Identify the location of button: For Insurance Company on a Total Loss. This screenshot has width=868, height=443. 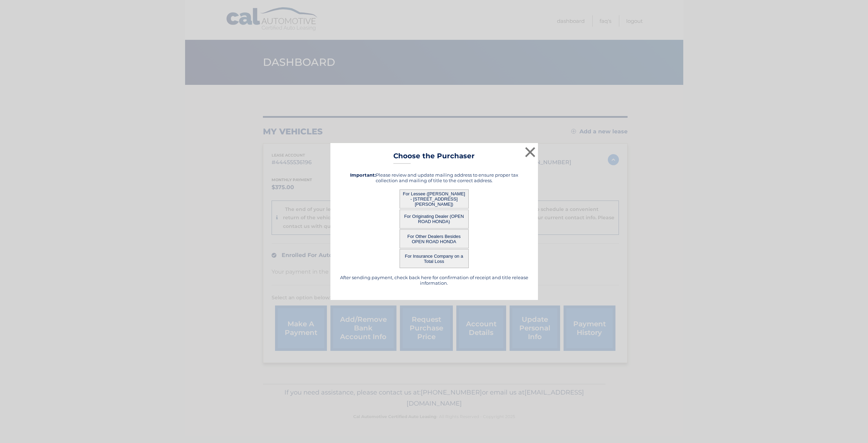
(434, 258).